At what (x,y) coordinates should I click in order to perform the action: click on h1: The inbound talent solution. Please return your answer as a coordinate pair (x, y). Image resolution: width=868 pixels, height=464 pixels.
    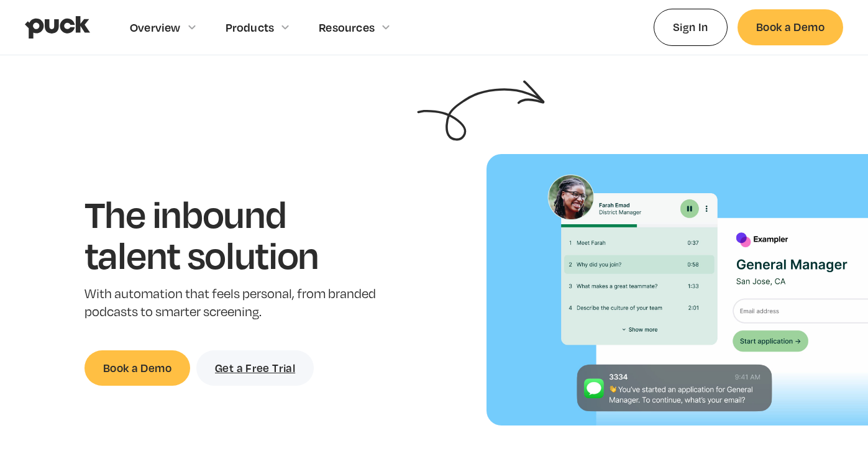
    Looking at the image, I should click on (232, 233).